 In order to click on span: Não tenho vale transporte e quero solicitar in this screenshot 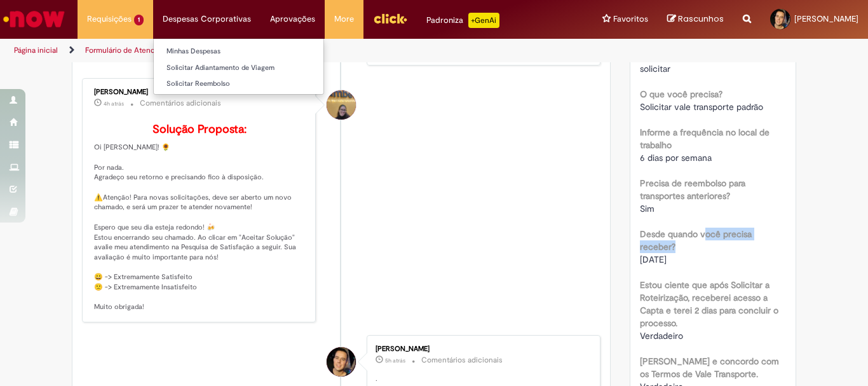, I will do `click(710, 62)`.